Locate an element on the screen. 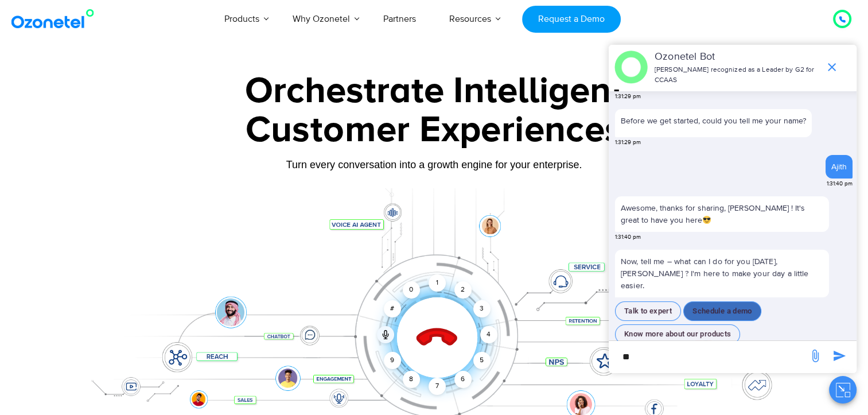 This screenshot has width=868, height=415. p: Before we get started, could you tell me your name? is located at coordinates (713, 121).